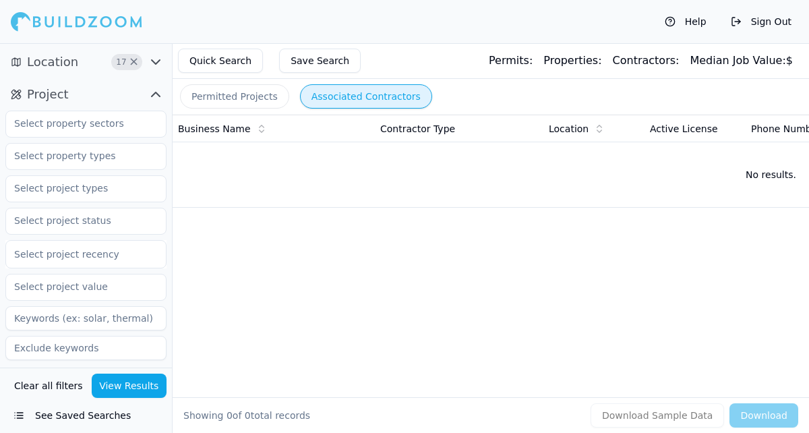  What do you see at coordinates (417, 129) in the screenshot?
I see `span: Contractor Type` at bounding box center [417, 129].